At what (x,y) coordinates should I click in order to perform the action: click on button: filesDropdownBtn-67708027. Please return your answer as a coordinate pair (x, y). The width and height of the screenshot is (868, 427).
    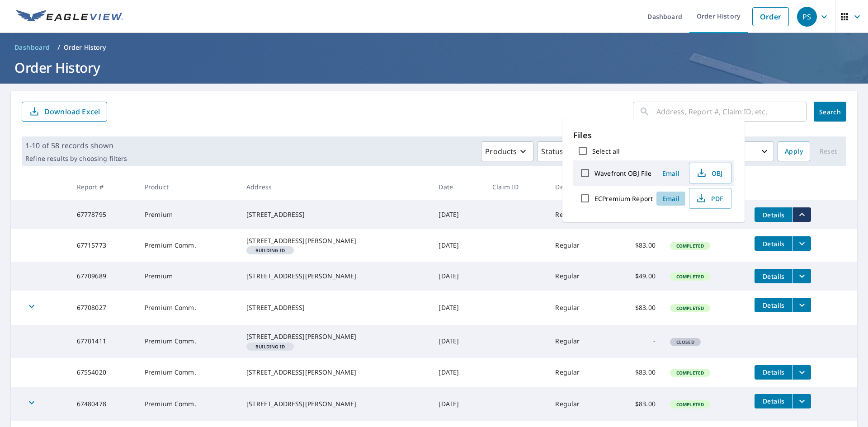
    Looking at the image, I should click on (802, 305).